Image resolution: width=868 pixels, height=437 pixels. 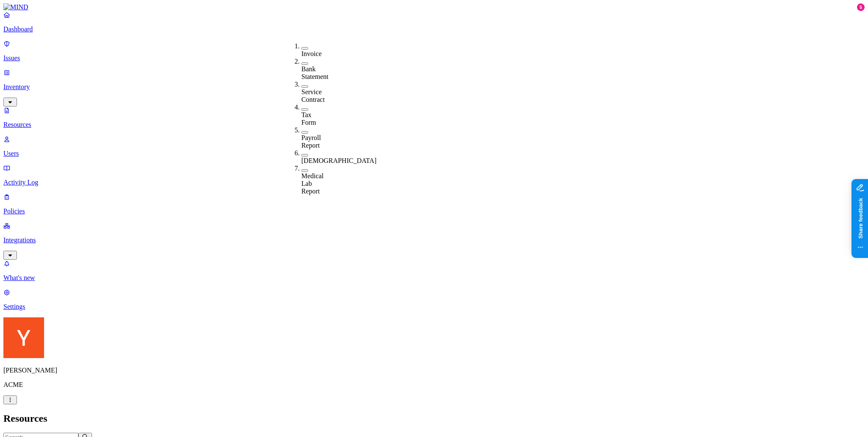 What do you see at coordinates (434, 87) in the screenshot?
I see `p: Inventory` at bounding box center [434, 87].